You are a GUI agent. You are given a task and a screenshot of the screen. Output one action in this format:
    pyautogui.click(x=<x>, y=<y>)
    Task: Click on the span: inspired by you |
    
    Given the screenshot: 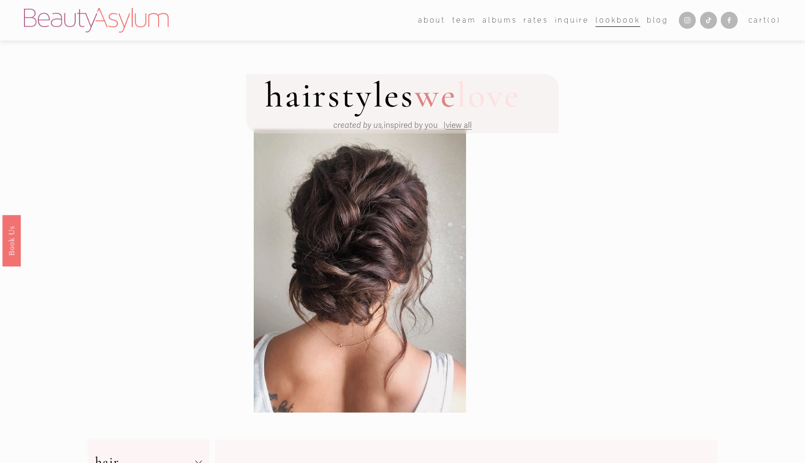 What is the action you would take?
    pyautogui.click(x=389, y=125)
    